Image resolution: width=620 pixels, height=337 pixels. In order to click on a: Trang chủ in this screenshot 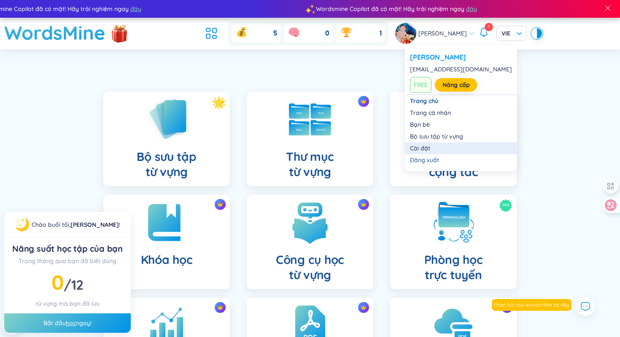, I will do `click(461, 101)`.